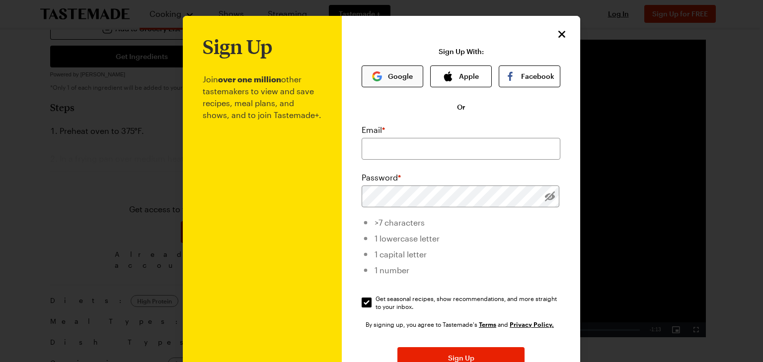  What do you see at coordinates (249, 79) in the screenshot?
I see `b: over one million` at bounding box center [249, 79].